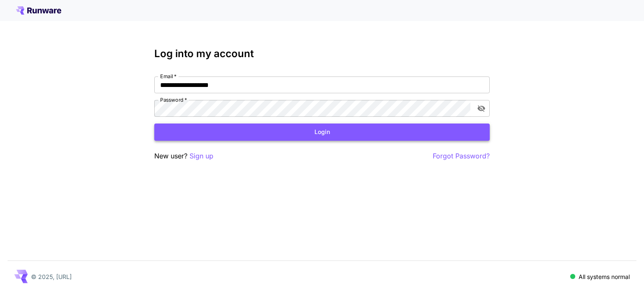 Image resolution: width=644 pixels, height=292 pixels. I want to click on button: toggle password visibility, so click(482, 109).